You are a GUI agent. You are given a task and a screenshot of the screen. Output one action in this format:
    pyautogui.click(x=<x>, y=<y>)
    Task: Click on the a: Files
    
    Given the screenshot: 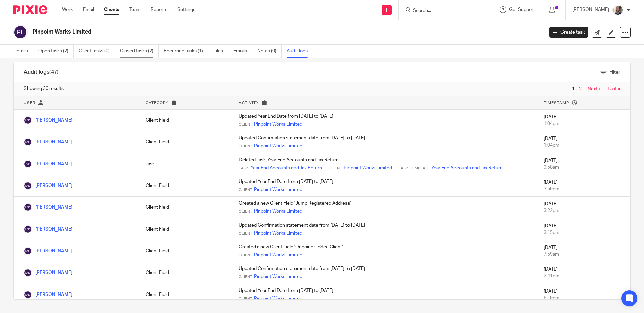 What is the action you would take?
    pyautogui.click(x=221, y=51)
    